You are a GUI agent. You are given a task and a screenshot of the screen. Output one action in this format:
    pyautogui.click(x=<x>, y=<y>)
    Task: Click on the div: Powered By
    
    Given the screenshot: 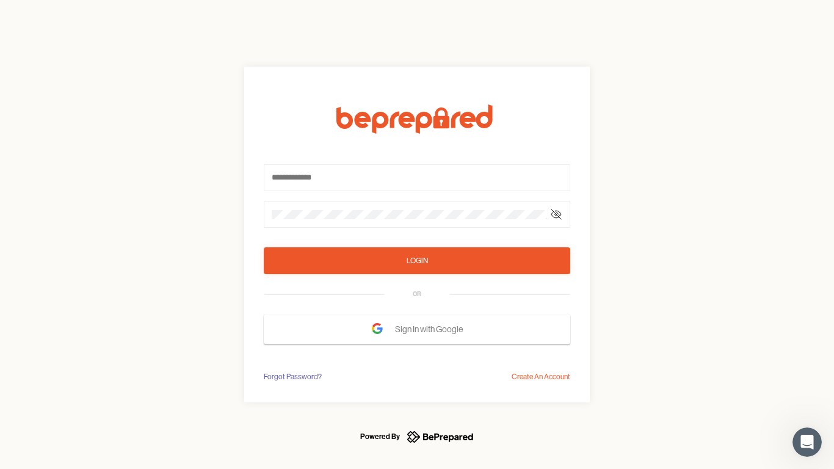 What is the action you would take?
    pyautogui.click(x=380, y=437)
    